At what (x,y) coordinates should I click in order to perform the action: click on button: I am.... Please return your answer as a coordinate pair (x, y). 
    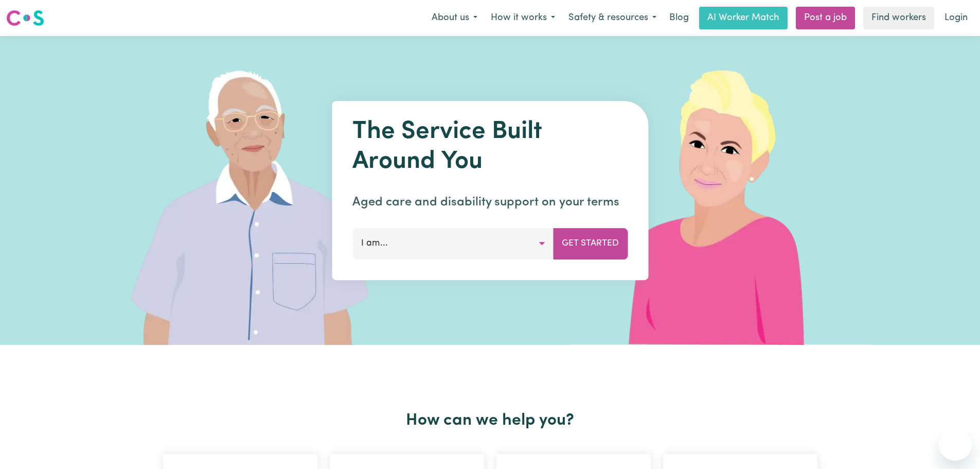
    Looking at the image, I should click on (453, 244).